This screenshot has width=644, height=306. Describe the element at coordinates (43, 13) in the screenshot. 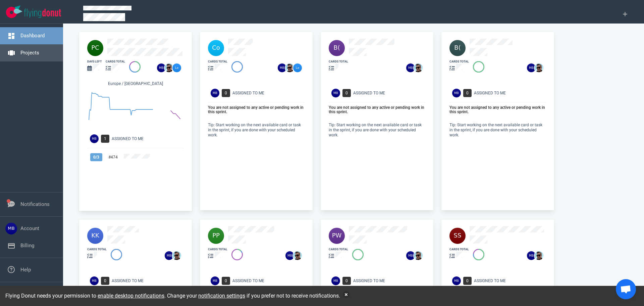

I see `img: Flying Donut text logo` at that location.